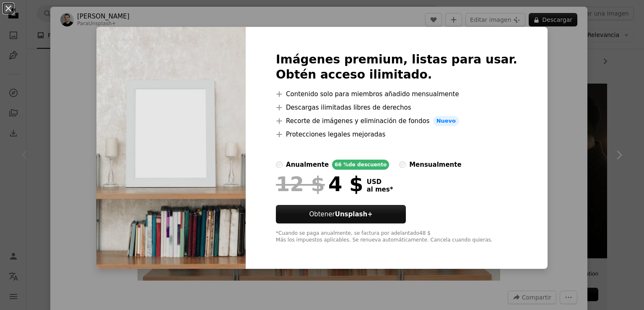 This screenshot has width=644, height=310. Describe the element at coordinates (380, 190) in the screenshot. I see `span: al mes *` at that location.